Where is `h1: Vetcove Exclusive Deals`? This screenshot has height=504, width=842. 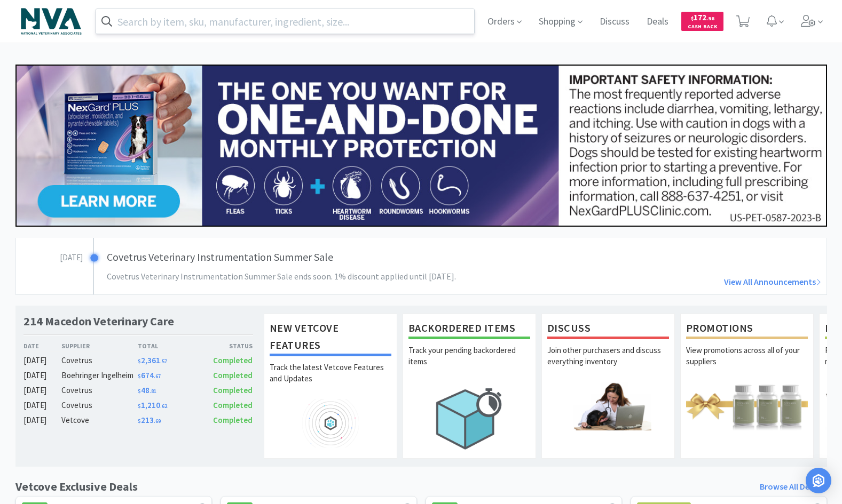
h1: Vetcove Exclusive Deals is located at coordinates (76, 486).